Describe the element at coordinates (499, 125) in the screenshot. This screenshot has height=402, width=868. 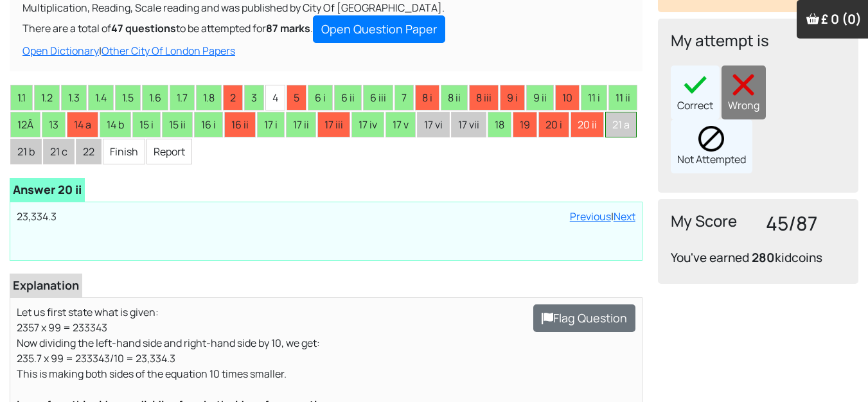
I see `li: 18` at that location.